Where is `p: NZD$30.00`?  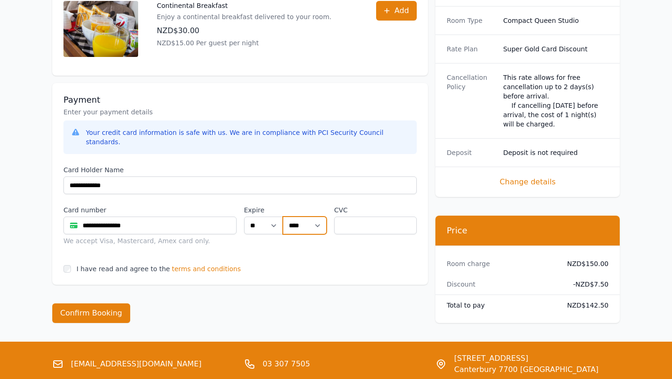 p: NZD$30.00 is located at coordinates (244, 31).